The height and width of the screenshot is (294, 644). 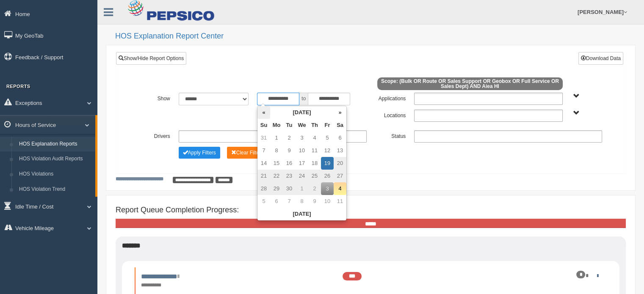 What do you see at coordinates (470, 84) in the screenshot?
I see `span: Scope: (Bulk OR Route OR Sales Support OR Geobox OR Full Service OR Sales Dept) AND Aiea HI` at bounding box center [470, 84].